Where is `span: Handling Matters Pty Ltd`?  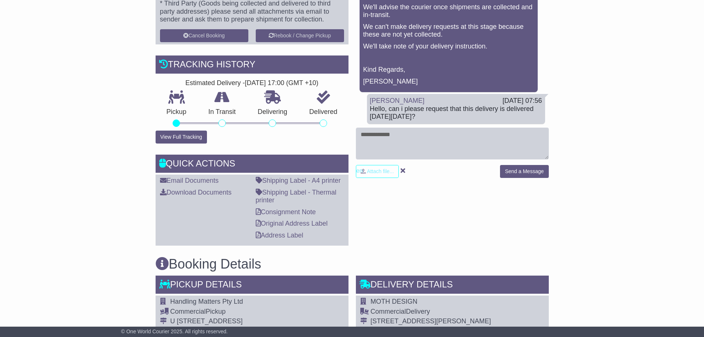 span: Handling Matters Pty Ltd is located at coordinates (207, 301).